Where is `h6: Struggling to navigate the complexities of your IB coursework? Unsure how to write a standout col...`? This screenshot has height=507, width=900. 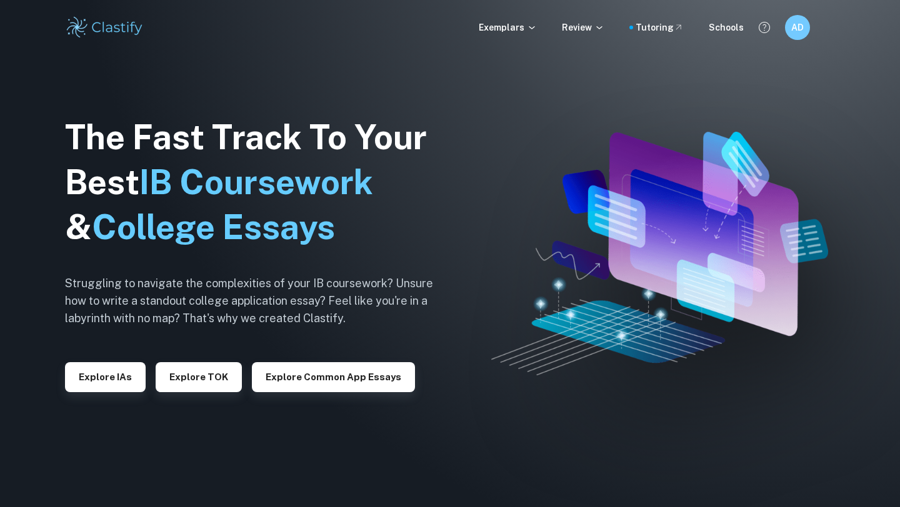 h6: Struggling to navigate the complexities of your IB coursework? Unsure how to write a standout col... is located at coordinates (259, 301).